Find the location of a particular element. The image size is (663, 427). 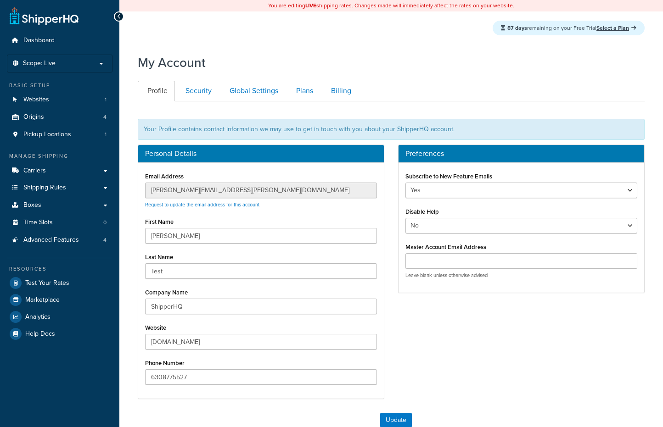

a: Pickup Locations 1 is located at coordinates (60, 135).